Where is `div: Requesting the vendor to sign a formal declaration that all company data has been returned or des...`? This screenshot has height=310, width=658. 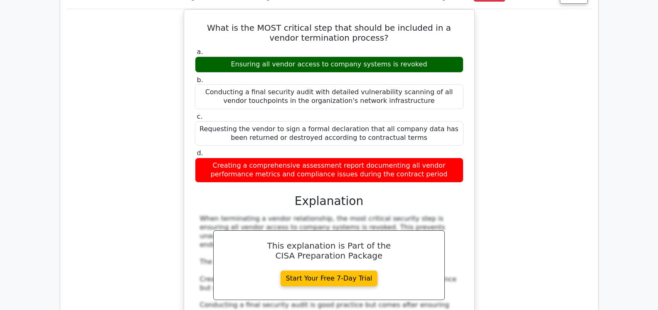 div: Requesting the vendor to sign a formal declaration that all company data has been returned or des... is located at coordinates (329, 134).